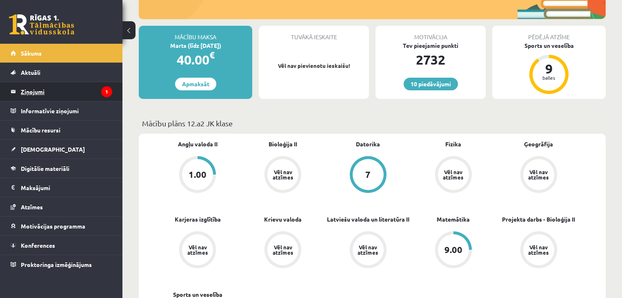 This screenshot has width=622, height=298. What do you see at coordinates (196, 60) in the screenshot?
I see `div: 40.00` at bounding box center [196, 60].